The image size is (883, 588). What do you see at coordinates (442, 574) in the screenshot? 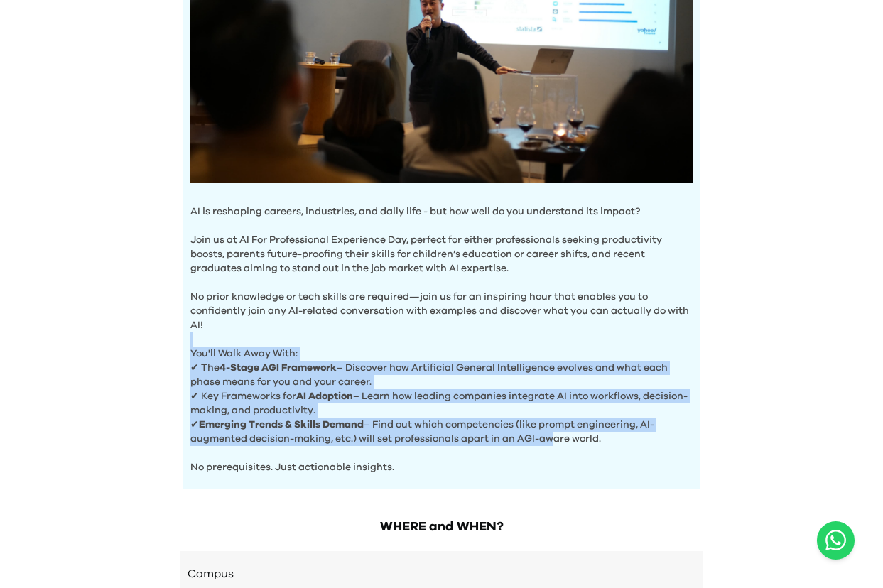
I see `h3: Campus` at bounding box center [442, 574].